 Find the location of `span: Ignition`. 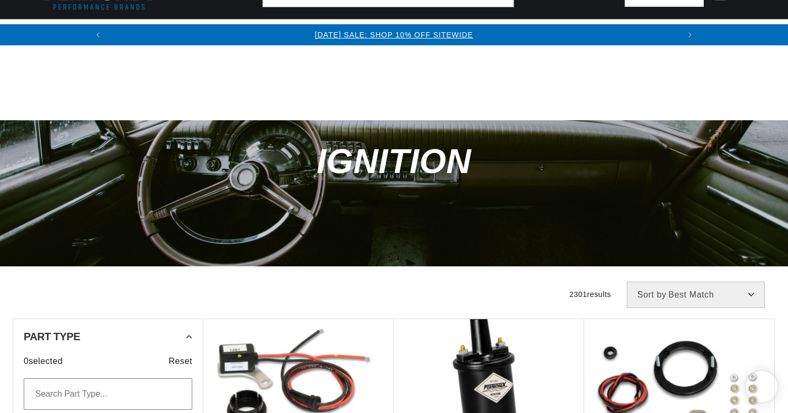

span: Ignition is located at coordinates (394, 161).